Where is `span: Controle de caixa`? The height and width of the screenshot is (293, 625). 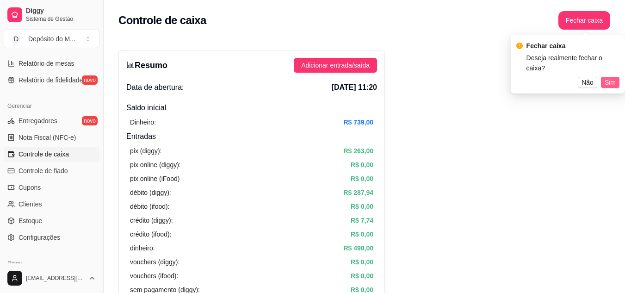 span: Controle de caixa is located at coordinates (43, 154).